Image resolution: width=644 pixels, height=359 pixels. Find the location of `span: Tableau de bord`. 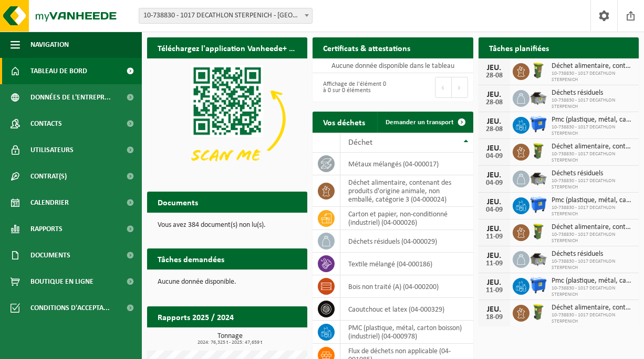

span: Tableau de bord is located at coordinates (59, 71).